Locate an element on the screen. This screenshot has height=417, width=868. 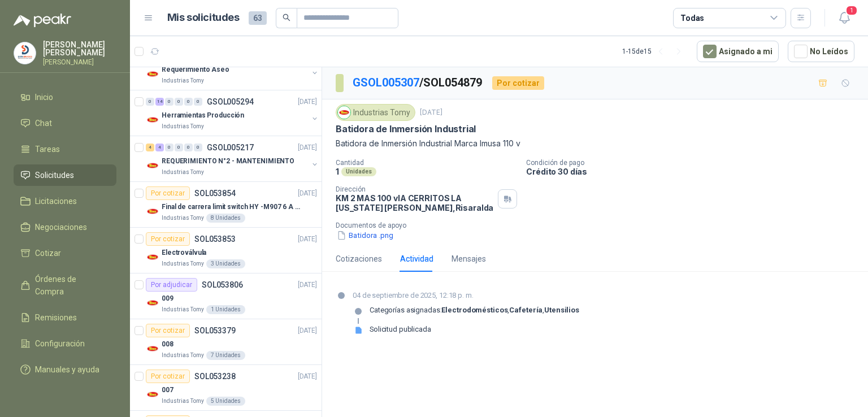
button: Batidora .png is located at coordinates (365, 235).